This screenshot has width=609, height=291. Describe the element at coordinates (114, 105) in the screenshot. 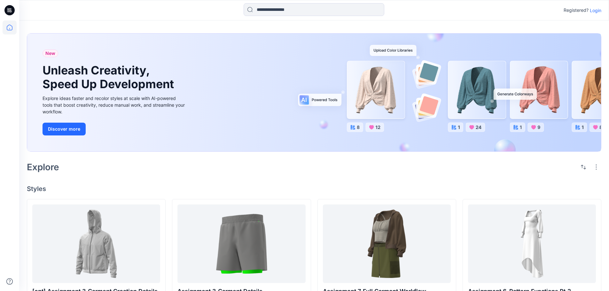

I see `div: Explore ideas faster and recolor styles at scale with AI-powered tools that boost creativity, red...` at that location.